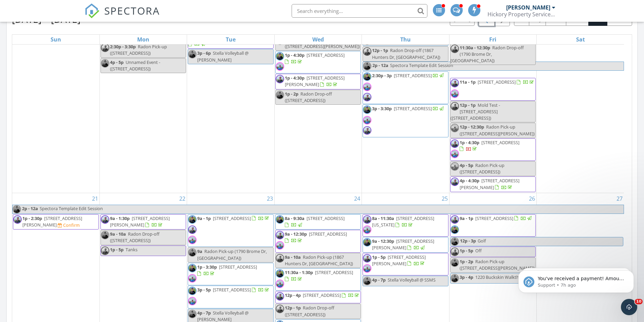  I want to click on span: 9a - 1p, so click(467, 218).